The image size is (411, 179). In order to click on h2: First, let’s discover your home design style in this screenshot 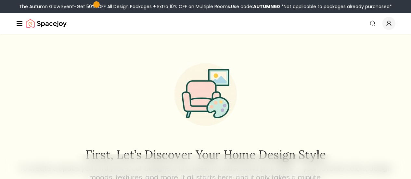, I will do `click(206, 155)`.